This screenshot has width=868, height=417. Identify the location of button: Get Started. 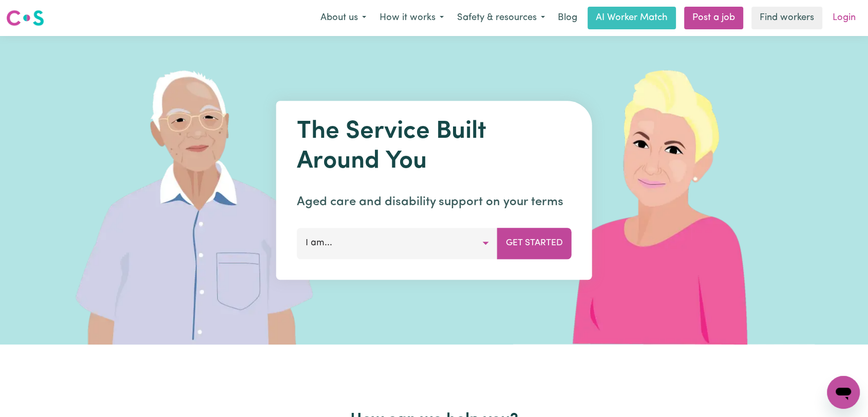
(534, 243).